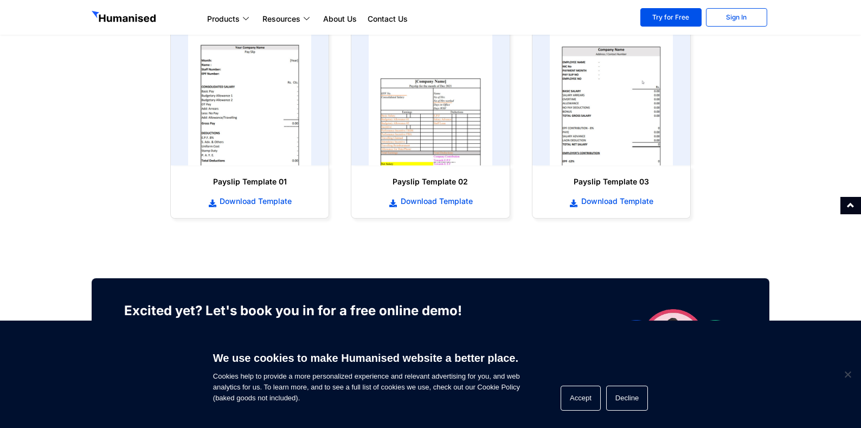  What do you see at coordinates (229, 19) in the screenshot?
I see `a: Products` at bounding box center [229, 19].